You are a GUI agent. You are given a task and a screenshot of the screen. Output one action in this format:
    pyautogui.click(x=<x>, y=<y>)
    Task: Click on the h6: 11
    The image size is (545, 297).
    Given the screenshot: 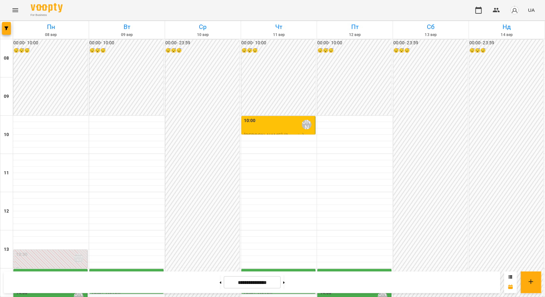 What is the action you would take?
    pyautogui.click(x=6, y=173)
    